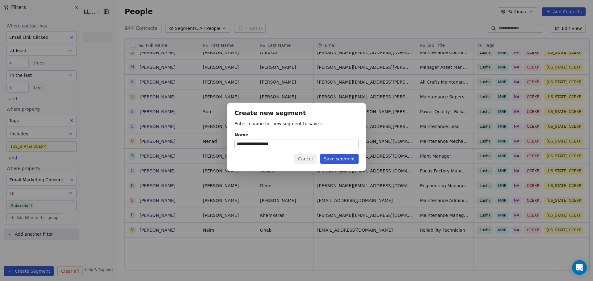 The width and height of the screenshot is (593, 281). What do you see at coordinates (297, 135) in the screenshot?
I see `div: Name` at bounding box center [297, 135].